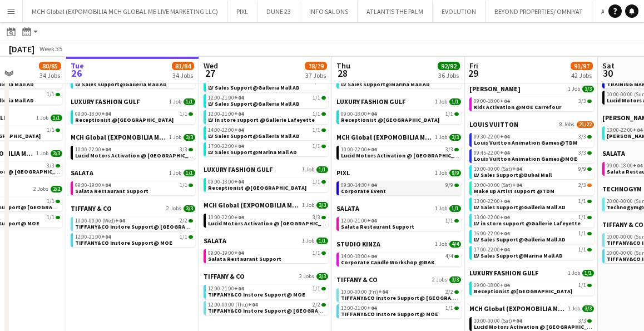 Image resolution: width=644 pixels, height=331 pixels. Describe the element at coordinates (267, 116) in the screenshot. I see `a: 12:00-21:00+041/1LV in store support @Gallerie Lafeyette` at that location.